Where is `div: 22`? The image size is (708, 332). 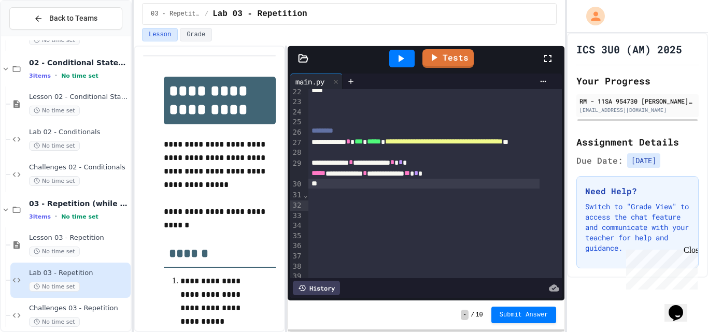 div: 22 is located at coordinates (297, 92).